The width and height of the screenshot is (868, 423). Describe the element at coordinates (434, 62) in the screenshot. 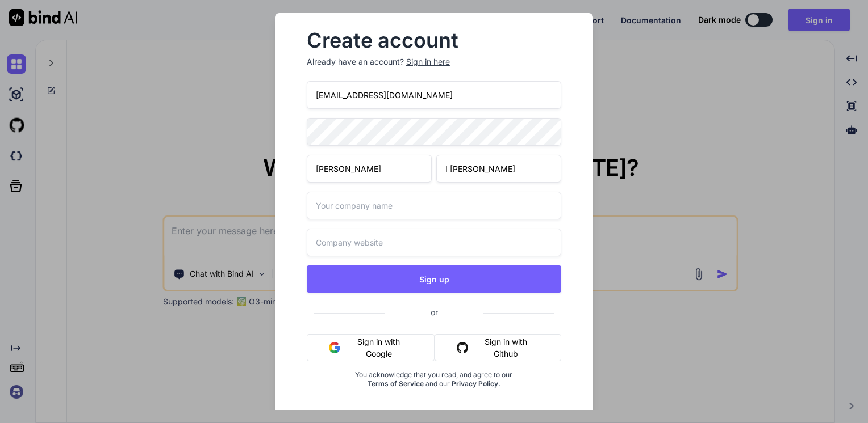

I see `p: Already have an account?` at that location.